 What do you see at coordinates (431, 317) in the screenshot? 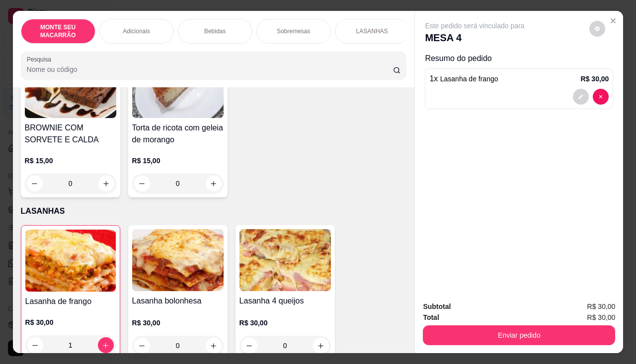
I see `strong: Total` at bounding box center [431, 317].